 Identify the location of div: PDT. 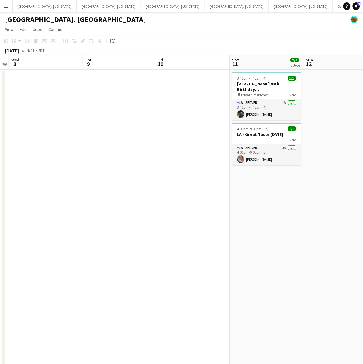
(41, 50).